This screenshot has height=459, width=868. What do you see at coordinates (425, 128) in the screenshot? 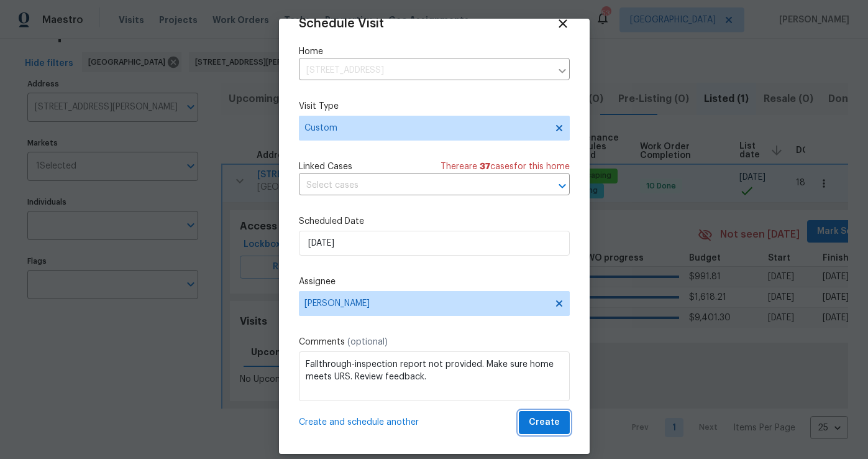
I see `span: Custom` at bounding box center [425, 128].